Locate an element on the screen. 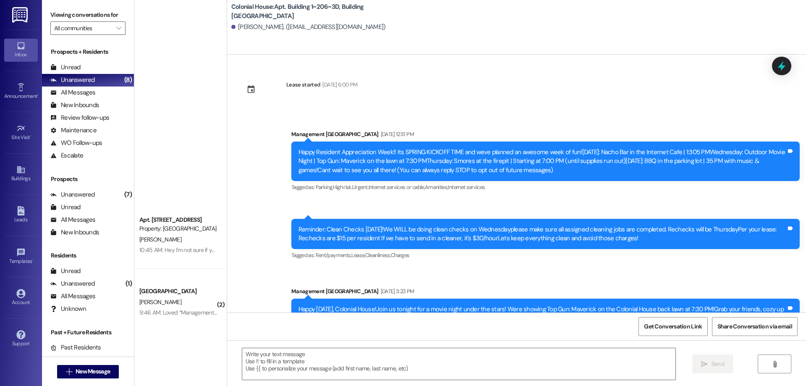 The height and width of the screenshot is (386, 806). div: Escalate is located at coordinates (67, 155).